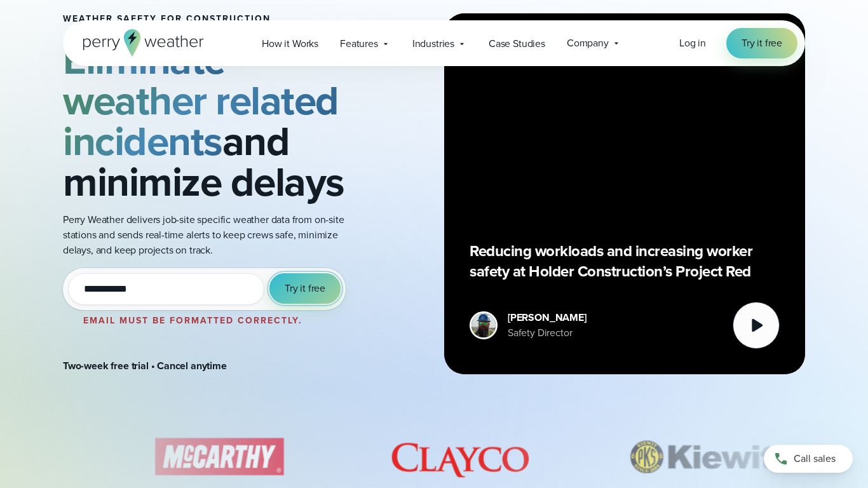 The height and width of the screenshot is (488, 868). I want to click on span: Industries, so click(433, 44).